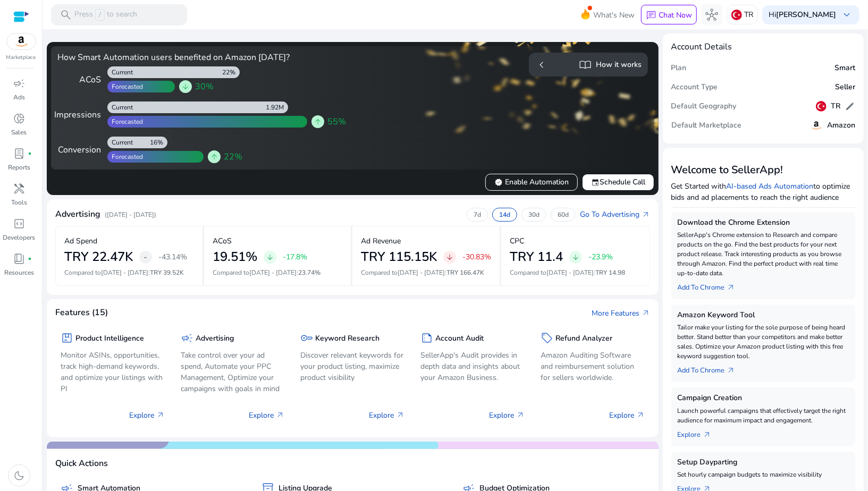 This screenshot has height=491, width=868. I want to click on h5: Default Geography, so click(703, 106).